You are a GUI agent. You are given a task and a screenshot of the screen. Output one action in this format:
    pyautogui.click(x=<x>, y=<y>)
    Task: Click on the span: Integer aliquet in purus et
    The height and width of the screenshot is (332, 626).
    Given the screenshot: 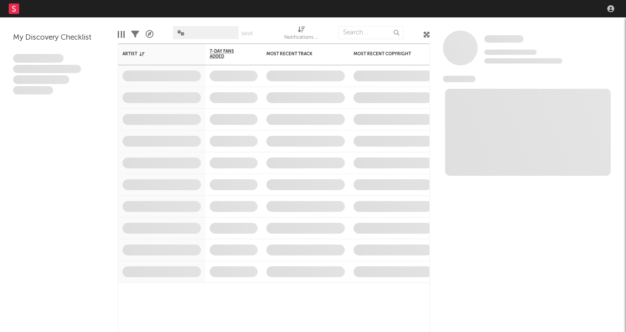 What is the action you would take?
    pyautogui.click(x=47, y=69)
    